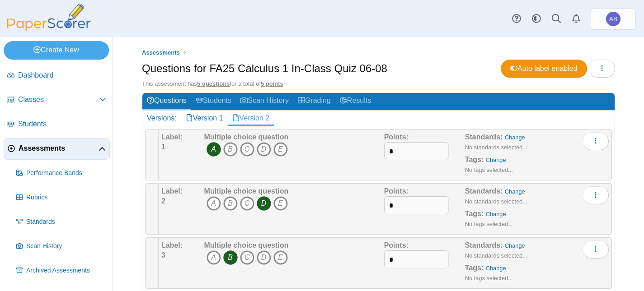 Image resolution: width=644 pixels, height=291 pixels. I want to click on span: Performance Bands, so click(66, 173).